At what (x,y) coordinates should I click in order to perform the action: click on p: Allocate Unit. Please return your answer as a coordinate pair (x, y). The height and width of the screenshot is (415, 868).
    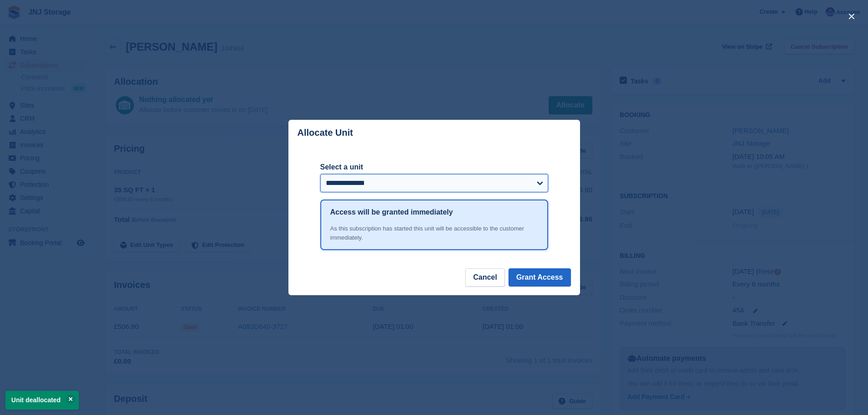
    Looking at the image, I should click on (325, 133).